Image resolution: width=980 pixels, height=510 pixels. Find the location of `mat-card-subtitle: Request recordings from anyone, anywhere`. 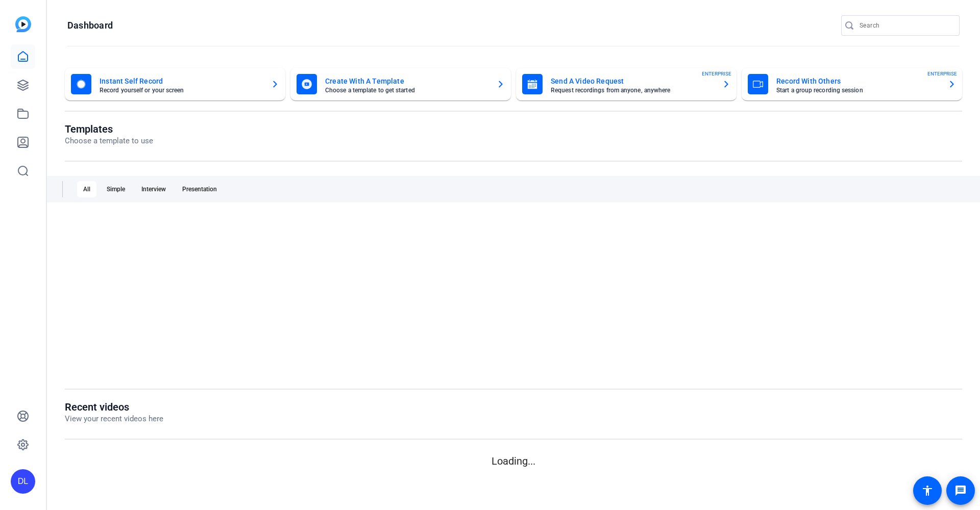

mat-card-subtitle: Request recordings from anyone, anywhere is located at coordinates (632, 90).